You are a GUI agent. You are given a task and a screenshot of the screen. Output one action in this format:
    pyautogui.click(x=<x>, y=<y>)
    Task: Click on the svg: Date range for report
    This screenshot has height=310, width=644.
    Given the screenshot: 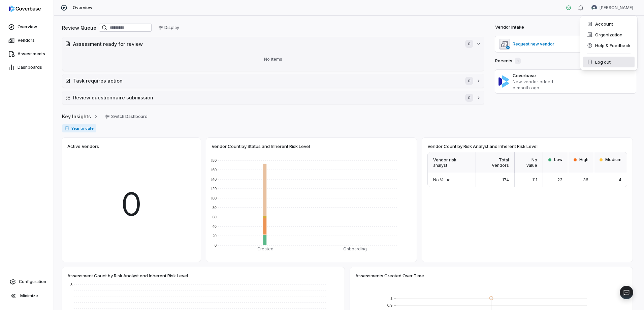 What is the action you would take?
    pyautogui.click(x=67, y=128)
    